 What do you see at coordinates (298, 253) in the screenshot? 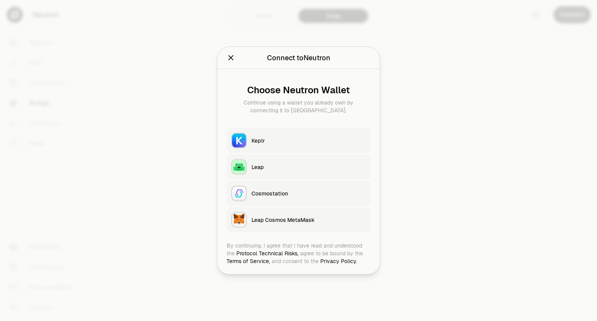
I see `div: By continuing, I agree that I have read and understood the agree to be bound by the and consent t...` at bounding box center [298, 253].